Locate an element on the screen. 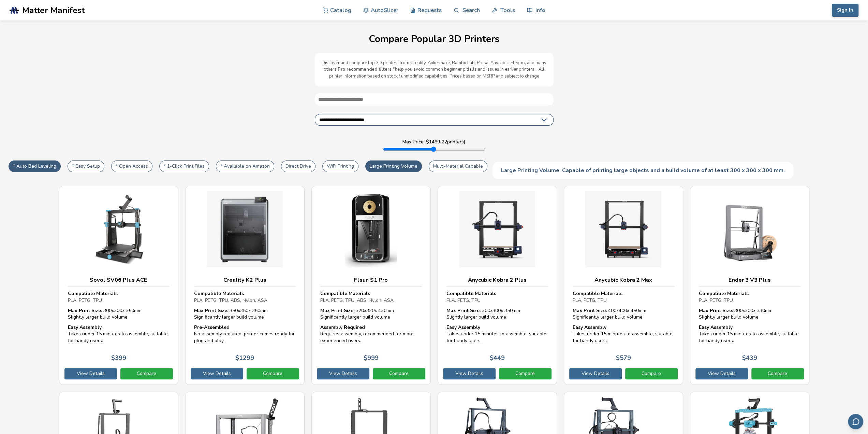  h3: Ender 3 V3 Plus is located at coordinates (750, 280).